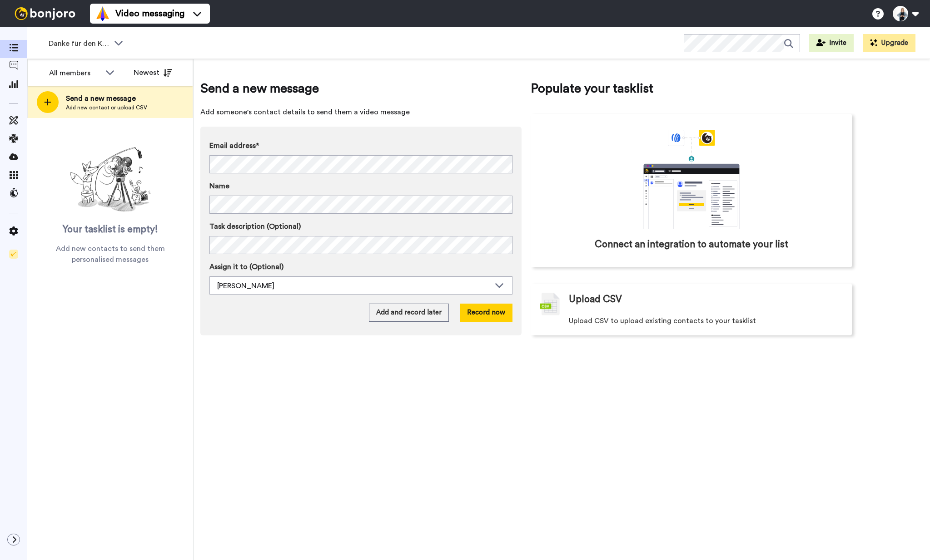 The image size is (930, 560). Describe the element at coordinates (102, 14) in the screenshot. I see `img: vm-color.svg` at that location.